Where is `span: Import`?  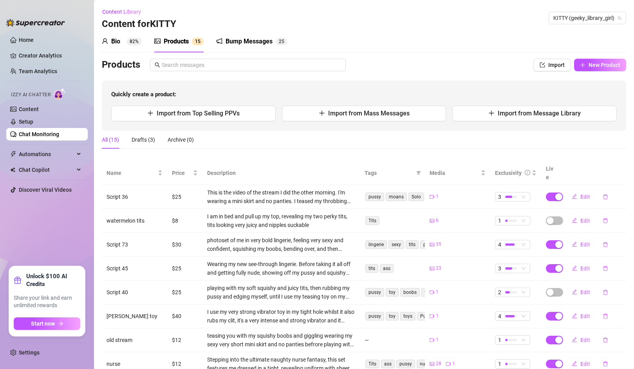 span: Import is located at coordinates (556, 65).